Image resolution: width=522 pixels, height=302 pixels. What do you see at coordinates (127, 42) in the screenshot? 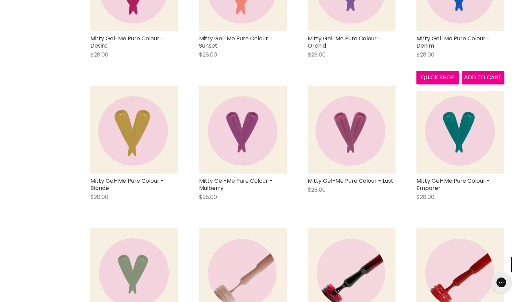
I see `a: Mitty Gel-Me Pure Colour - Desire` at bounding box center [127, 42].